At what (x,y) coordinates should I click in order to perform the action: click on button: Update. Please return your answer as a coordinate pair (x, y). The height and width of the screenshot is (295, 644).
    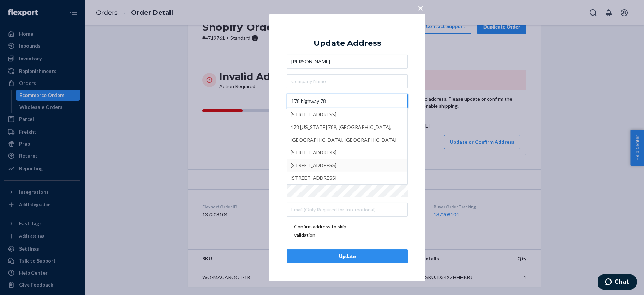
    Looking at the image, I should click on (347, 256).